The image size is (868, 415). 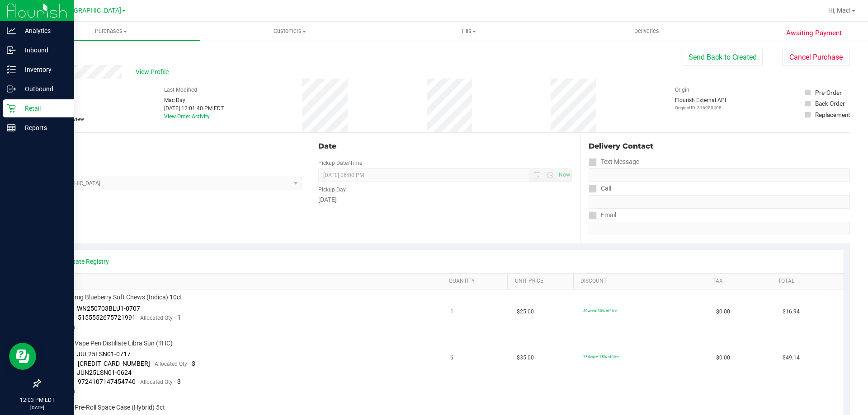 What do you see at coordinates (525, 312) in the screenshot?
I see `span: $25.00` at bounding box center [525, 312].